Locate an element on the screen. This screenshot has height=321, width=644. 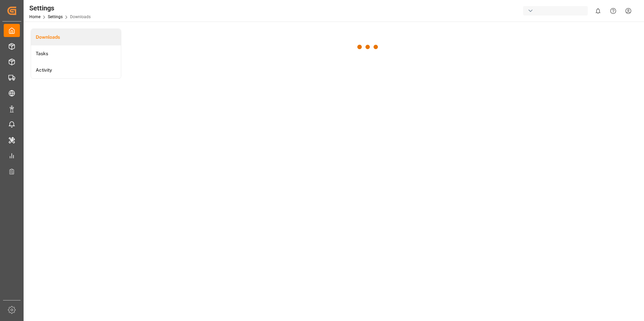
a: Settings is located at coordinates (55, 17).